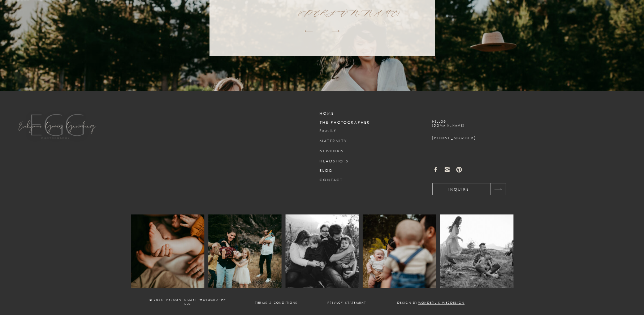 The width and height of the screenshot is (644, 315). Describe the element at coordinates (441, 303) in the screenshot. I see `a: wonderlik webdesign` at that location.